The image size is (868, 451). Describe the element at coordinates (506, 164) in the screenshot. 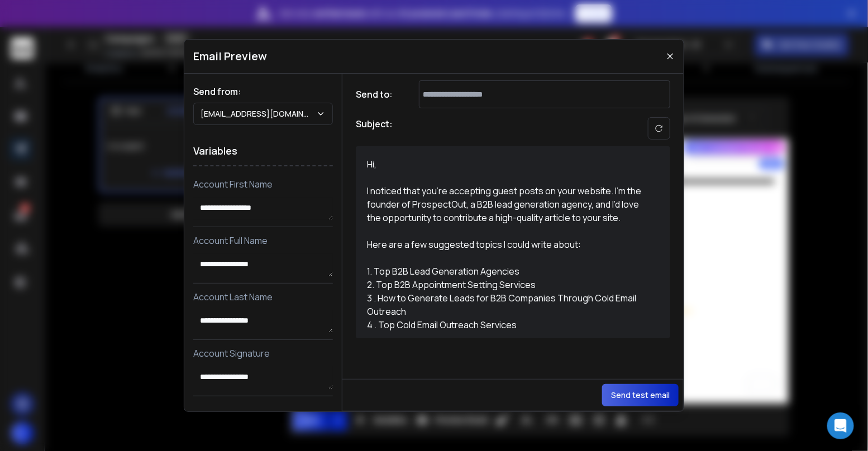

I see `div: Hi,` at that location.